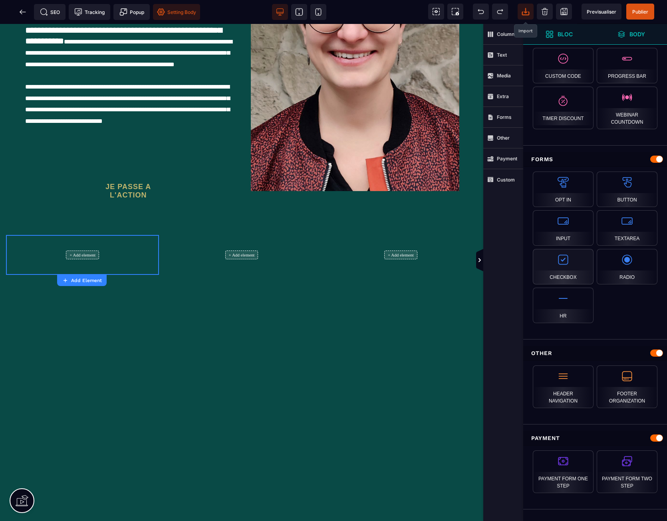 Image resolution: width=667 pixels, height=521 pixels. Describe the element at coordinates (504, 117) in the screenshot. I see `strong: Forms` at that location.